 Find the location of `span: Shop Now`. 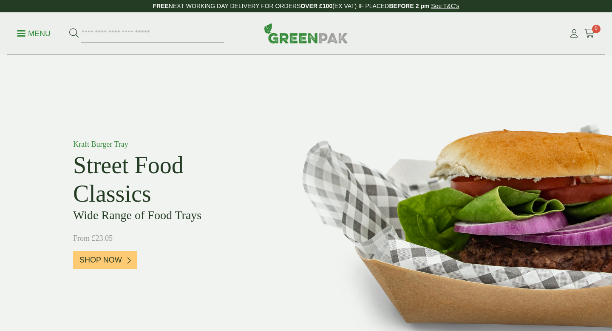

span: Shop Now is located at coordinates (101, 260).